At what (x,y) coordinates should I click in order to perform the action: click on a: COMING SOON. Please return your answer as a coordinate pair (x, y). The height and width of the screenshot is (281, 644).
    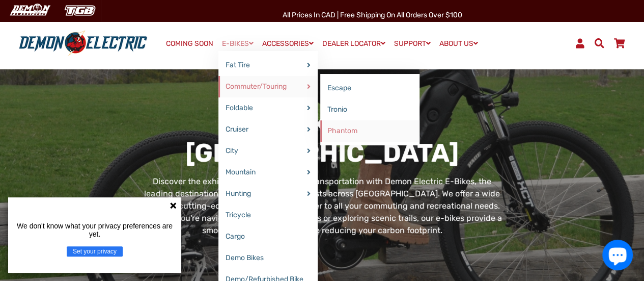
    Looking at the image, I should click on (189, 44).